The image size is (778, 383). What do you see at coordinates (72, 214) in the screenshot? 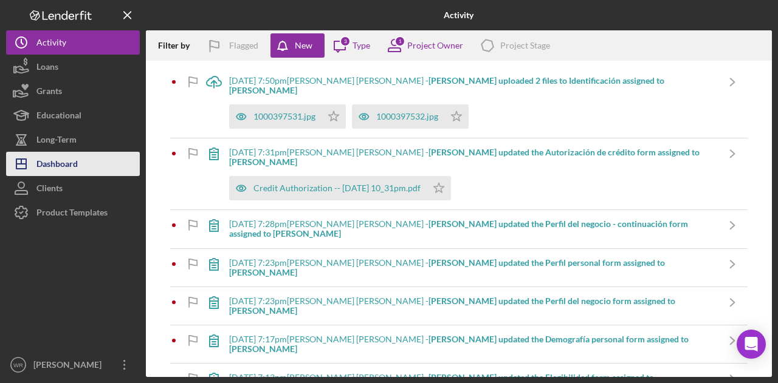
I see `div: Product Templates` at bounding box center [72, 214].